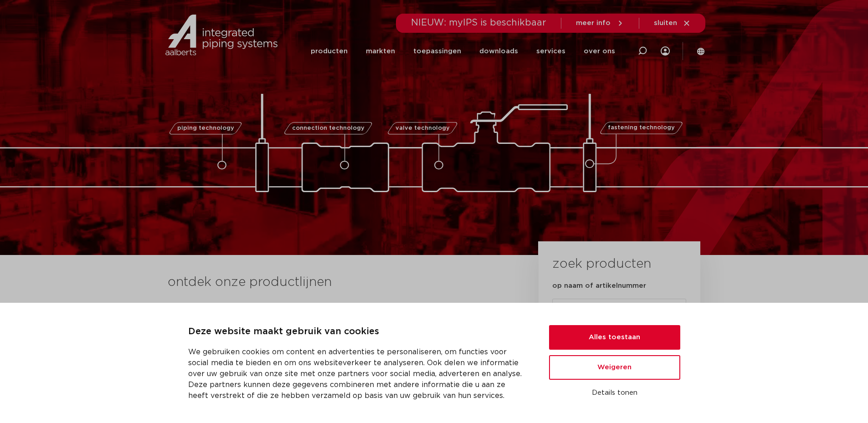 The image size is (868, 423). I want to click on span: connection technology, so click(327, 128).